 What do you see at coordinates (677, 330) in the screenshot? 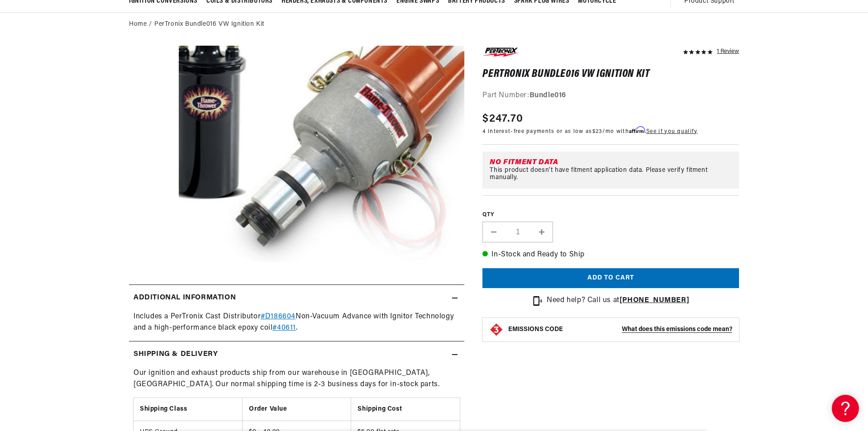
I see `strong: What does this emissions code mean?` at bounding box center [677, 330].